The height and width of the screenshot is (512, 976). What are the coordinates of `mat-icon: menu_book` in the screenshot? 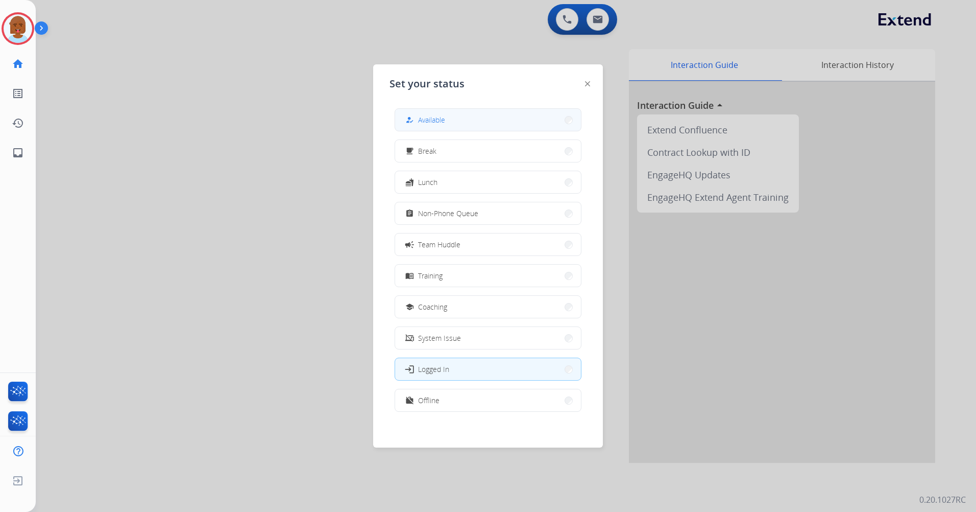 It's located at (410, 275).